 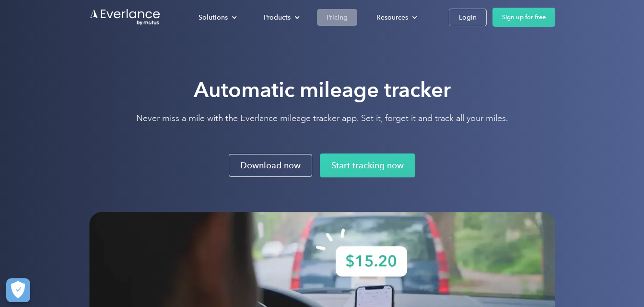 I want to click on div: Login, so click(x=468, y=17).